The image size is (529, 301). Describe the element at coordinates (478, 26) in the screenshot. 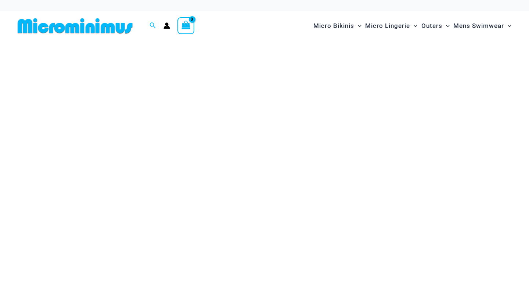

I see `span: Mens Swimwear` at that location.